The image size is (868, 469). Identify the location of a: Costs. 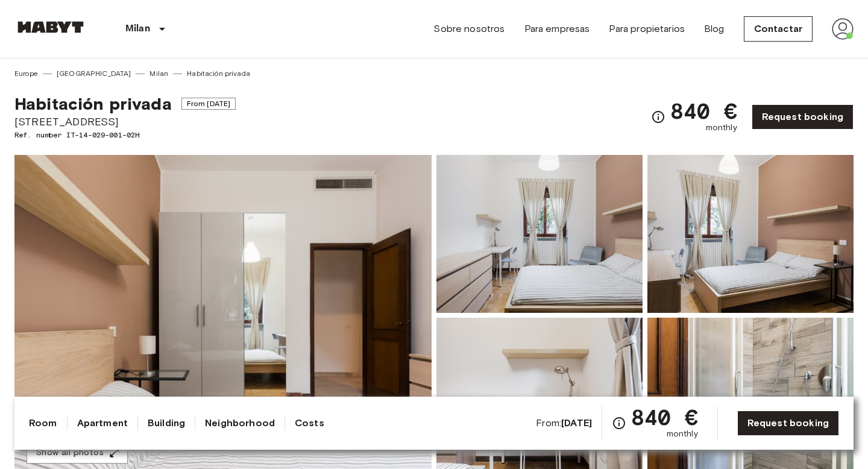
(310, 423).